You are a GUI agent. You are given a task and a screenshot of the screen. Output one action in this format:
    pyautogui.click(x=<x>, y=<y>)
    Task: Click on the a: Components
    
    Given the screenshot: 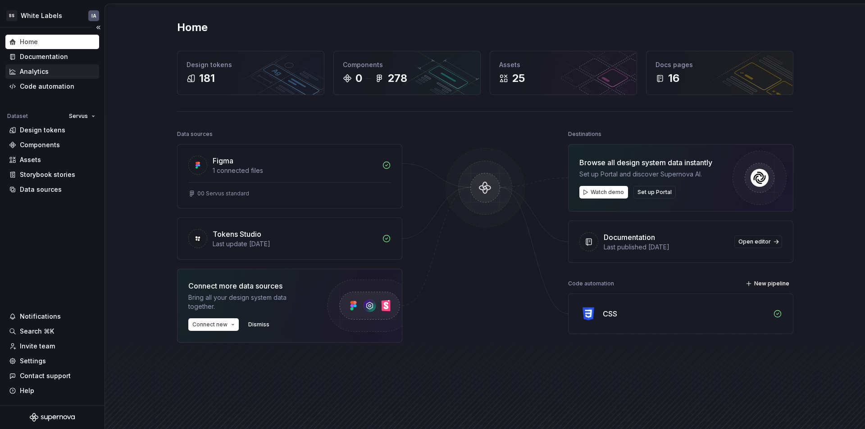 What is the action you would take?
    pyautogui.click(x=52, y=145)
    